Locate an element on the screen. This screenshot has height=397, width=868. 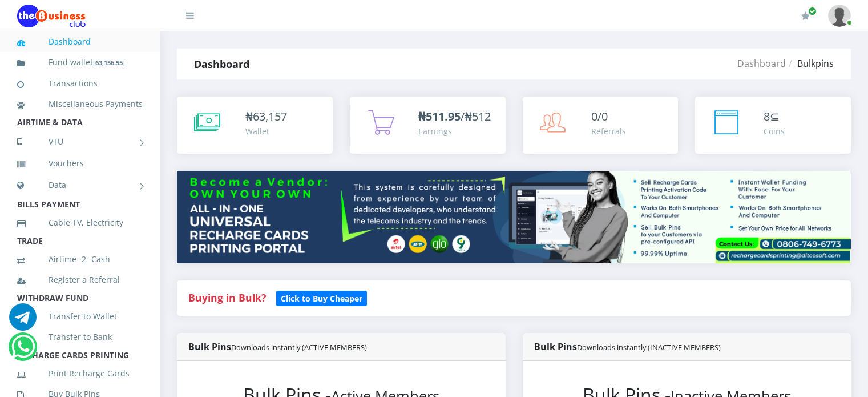
a: Register a Referral is located at coordinates (80, 280).